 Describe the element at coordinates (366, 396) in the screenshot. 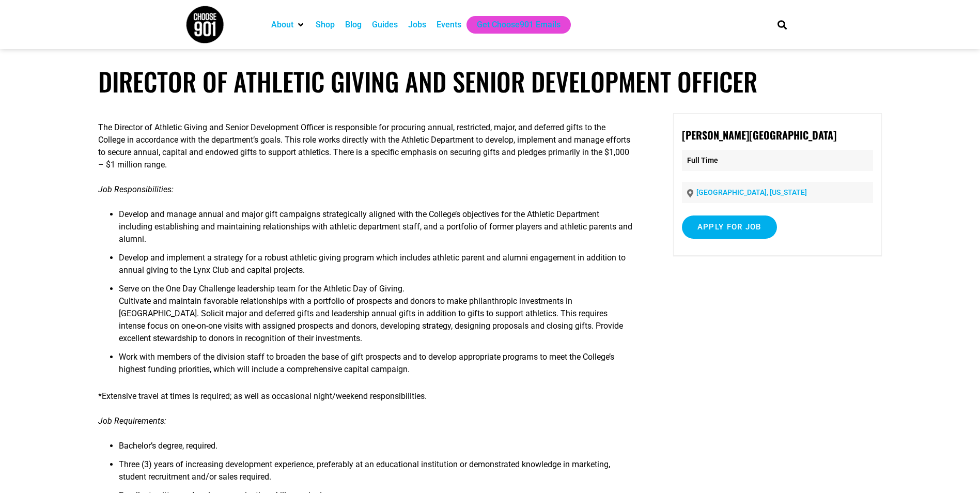

I see `p: *Extensive travel at times is required; as well as occasional night/weekend responsibilities.` at that location.